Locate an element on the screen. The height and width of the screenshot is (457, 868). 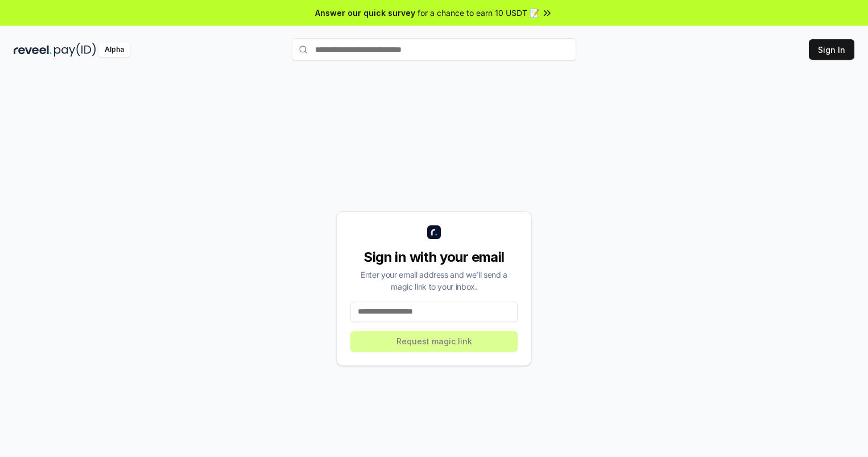
img: reveel_dark is located at coordinates (32, 50).